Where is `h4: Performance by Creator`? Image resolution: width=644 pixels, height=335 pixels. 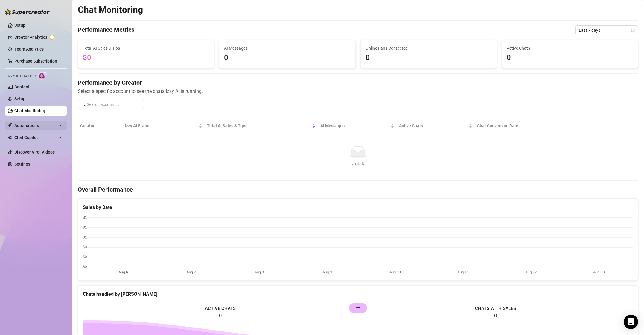 h4: Performance by Creator is located at coordinates (358, 83).